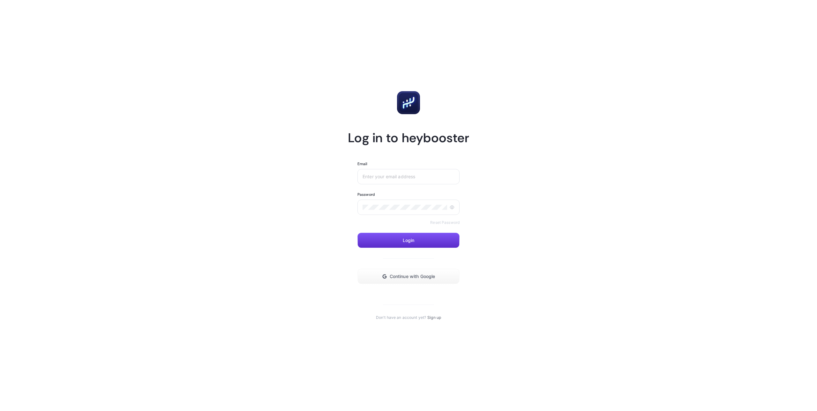  What do you see at coordinates (409, 241) in the screenshot?
I see `span: Login` at bounding box center [409, 241].